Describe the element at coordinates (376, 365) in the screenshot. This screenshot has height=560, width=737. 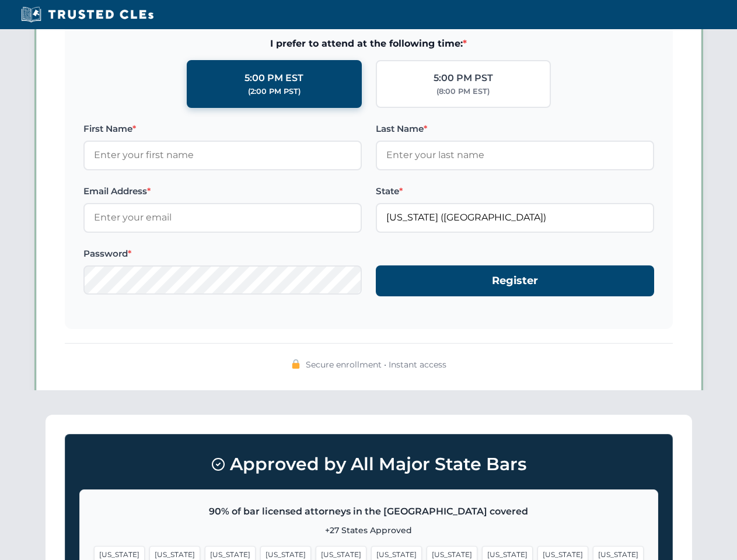
I see `span: Secure enrollment • Instant access` at that location.